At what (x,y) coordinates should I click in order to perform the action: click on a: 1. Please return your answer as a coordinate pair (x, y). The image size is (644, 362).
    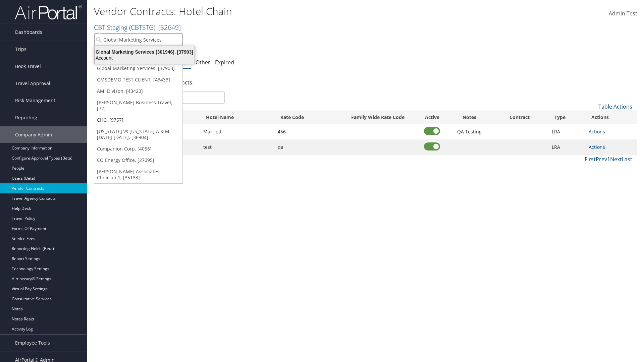
    Looking at the image, I should click on (608, 159).